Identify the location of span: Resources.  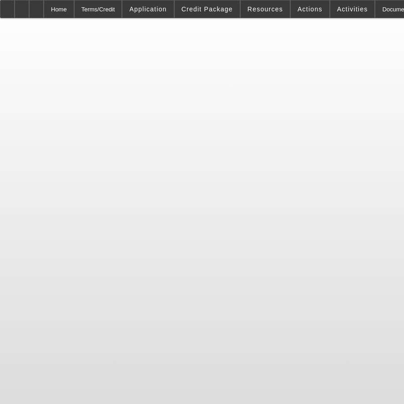
(265, 9).